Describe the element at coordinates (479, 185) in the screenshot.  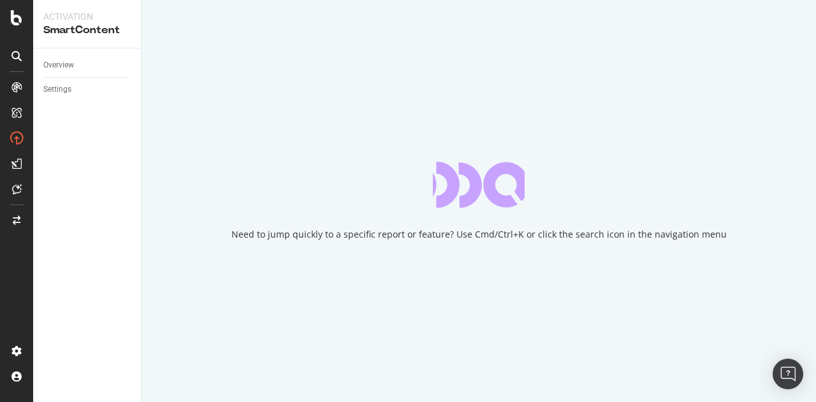
I see `div: animation` at that location.